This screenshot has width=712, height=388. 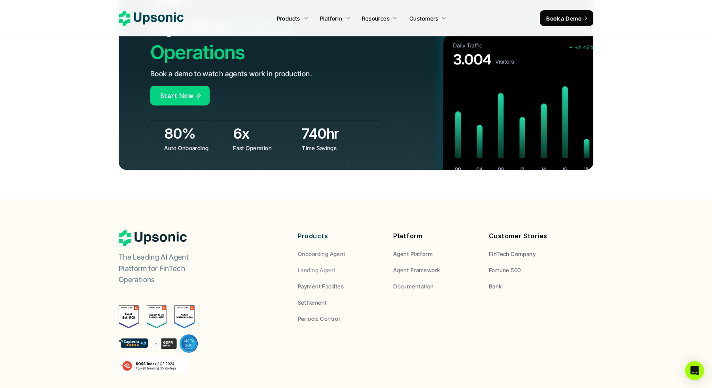 I want to click on p: Book a demo to watch agents work in production., so click(x=231, y=74).